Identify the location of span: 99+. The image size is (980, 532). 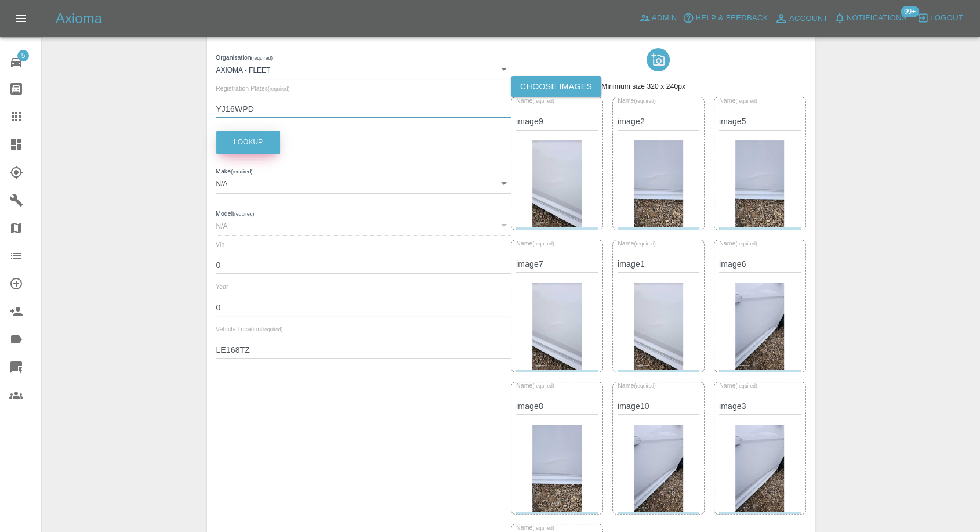
(910, 11).